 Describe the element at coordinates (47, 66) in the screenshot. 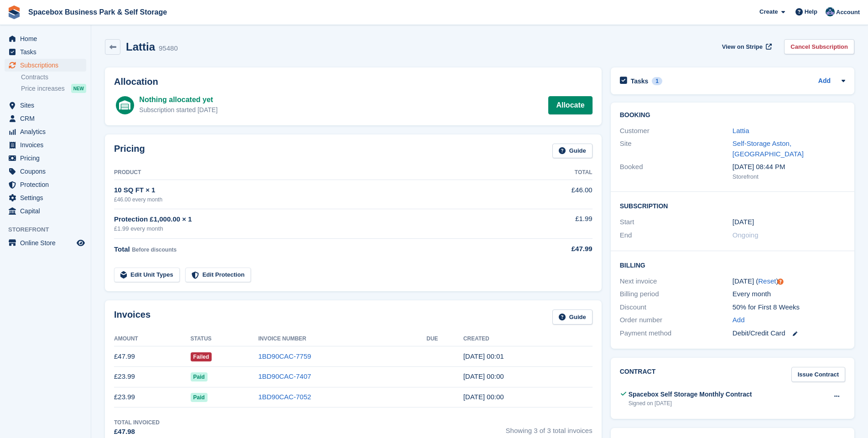

I see `span: Subscriptions` at that location.